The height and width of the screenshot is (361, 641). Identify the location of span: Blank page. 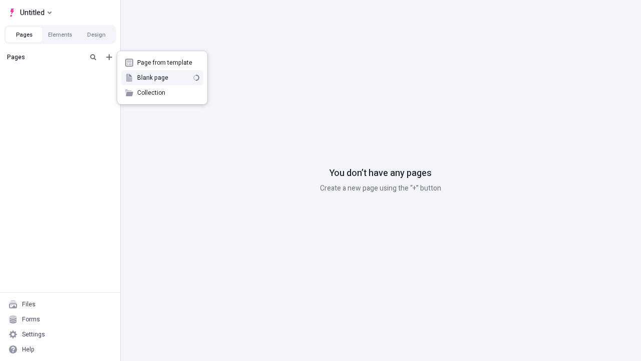
(163, 78).